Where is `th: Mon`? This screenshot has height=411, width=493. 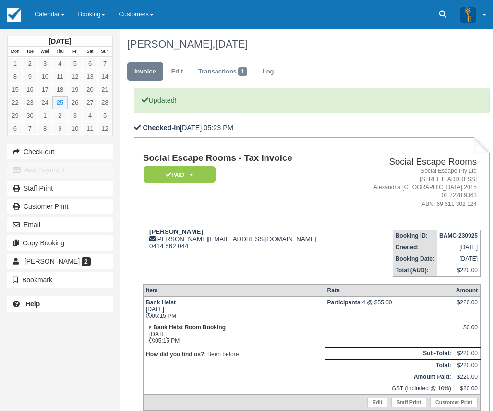
th: Mon is located at coordinates (15, 52).